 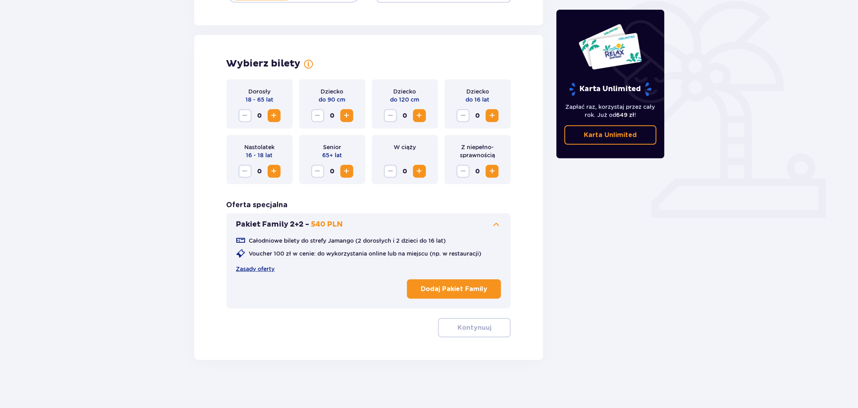 What do you see at coordinates (259, 100) in the screenshot?
I see `p: 18 - 65 lat` at bounding box center [259, 100].